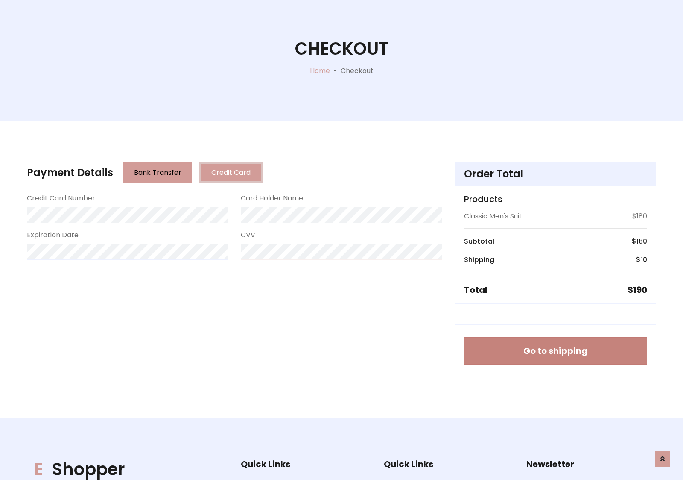 This screenshot has height=480, width=683. I want to click on h4: Payment Details, so click(70, 173).